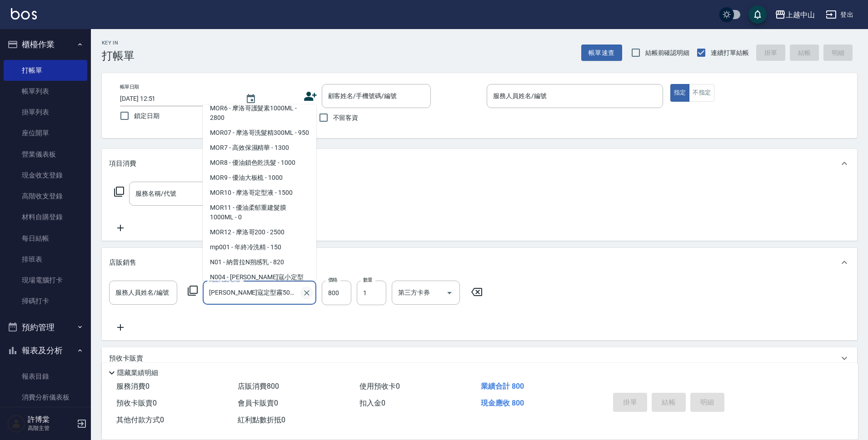  Describe the element at coordinates (140, 419) in the screenshot. I see `span: 其他付款方式 0` at that location.